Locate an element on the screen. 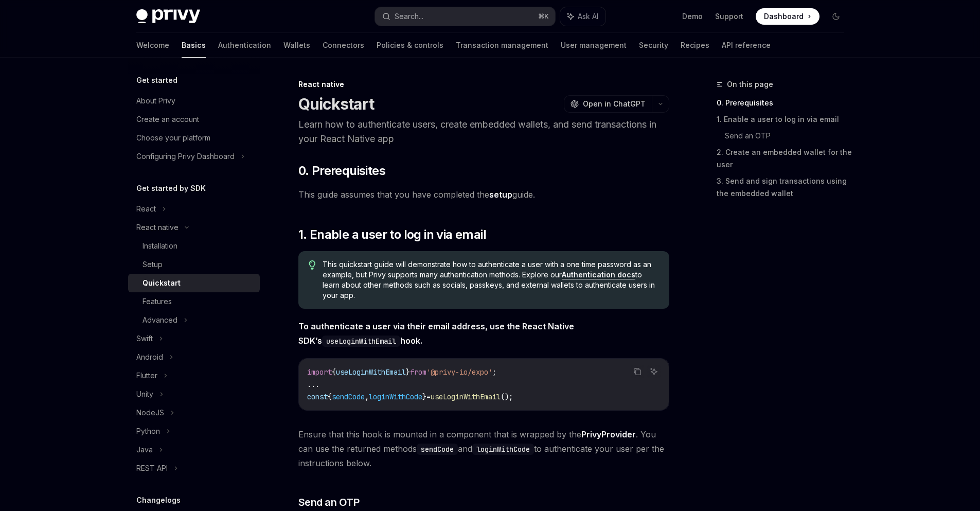  a: Setup is located at coordinates (194, 265).